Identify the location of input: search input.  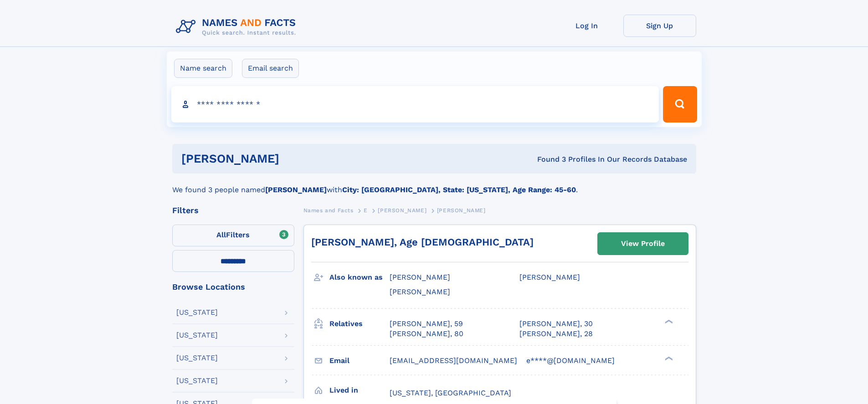
(415, 104).